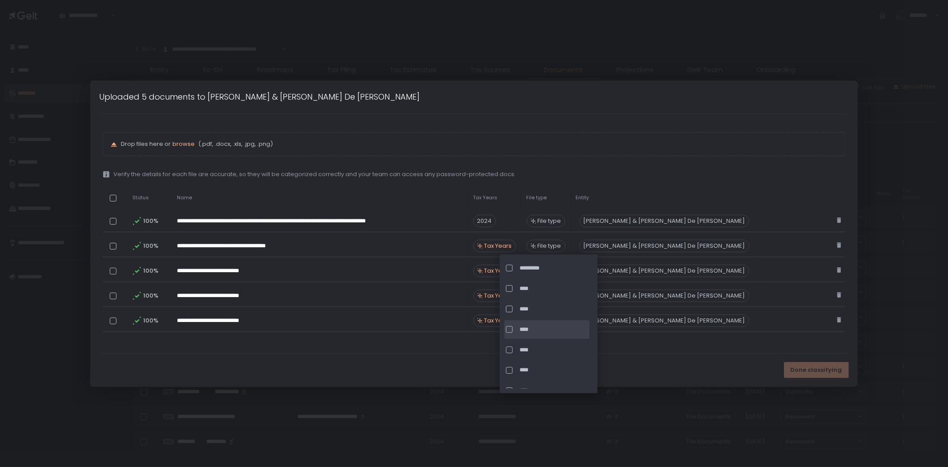 Image resolution: width=948 pixels, height=467 pixels. What do you see at coordinates (485, 221) in the screenshot?
I see `span: 2024` at bounding box center [485, 221].